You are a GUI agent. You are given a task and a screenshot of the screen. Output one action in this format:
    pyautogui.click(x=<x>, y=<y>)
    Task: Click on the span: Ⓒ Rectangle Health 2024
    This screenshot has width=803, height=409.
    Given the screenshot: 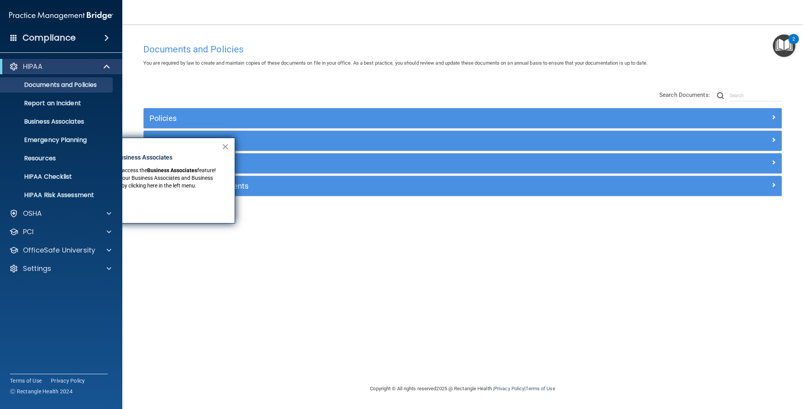 What is the action you would take?
    pyautogui.click(x=41, y=391)
    